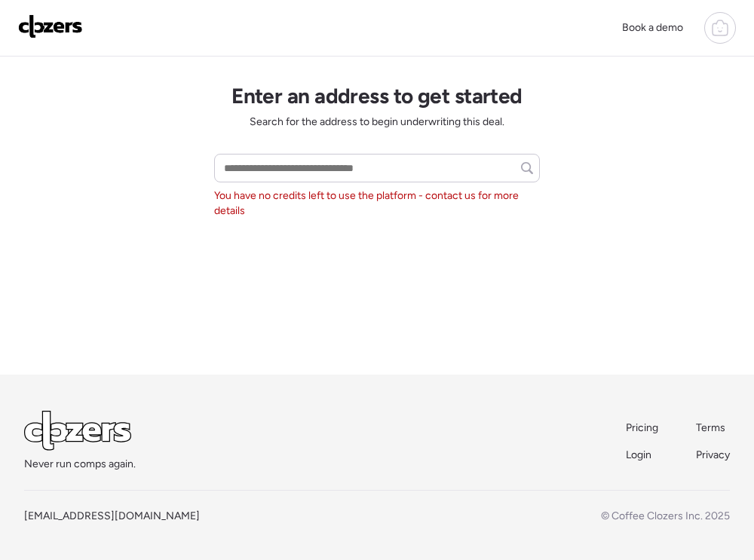 Image resolution: width=754 pixels, height=560 pixels. I want to click on h1: Enter an address to get started, so click(377, 96).